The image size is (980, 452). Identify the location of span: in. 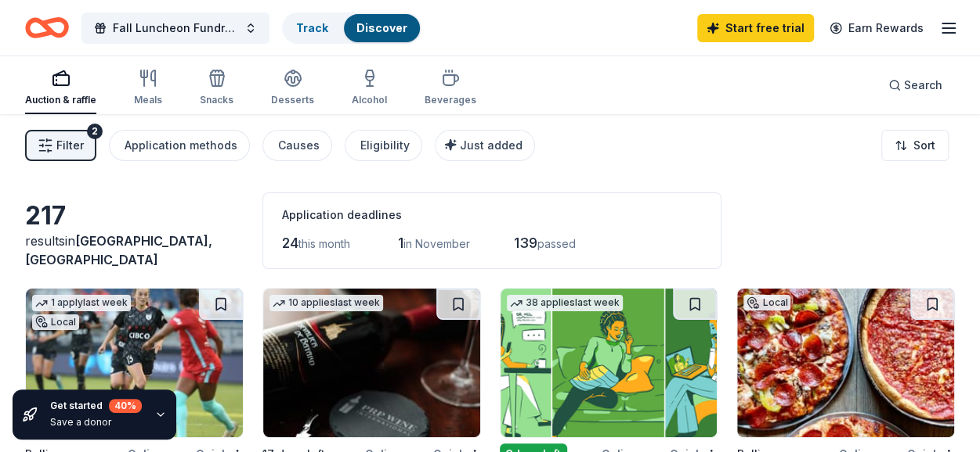
(118, 251).